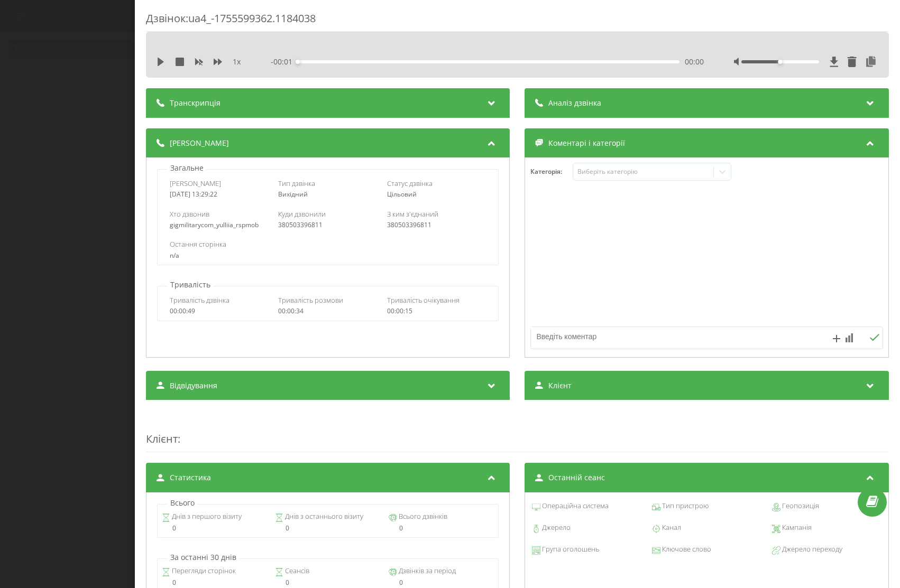 The image size is (900, 588). I want to click on div: Дзвінок : ua4_-1755599362.1184038, so click(517, 22).